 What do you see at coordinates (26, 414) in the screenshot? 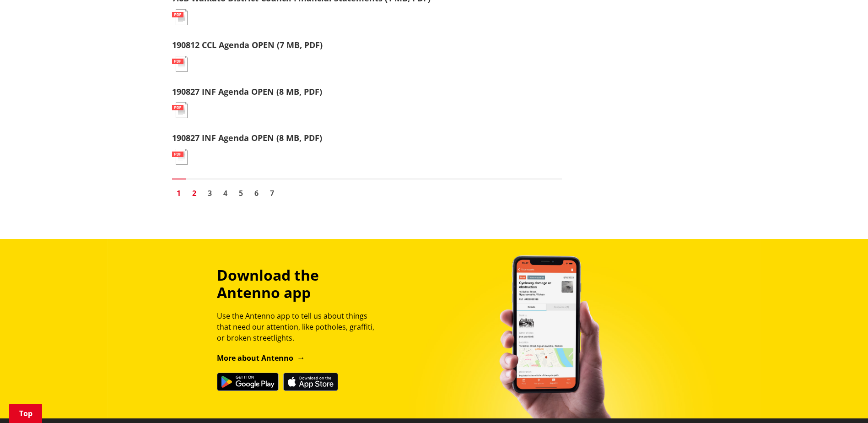
I see `a: Top` at bounding box center [26, 414].